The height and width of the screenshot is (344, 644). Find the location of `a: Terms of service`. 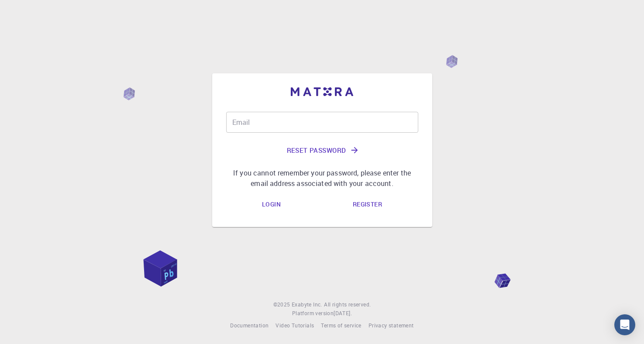

a: Terms of service is located at coordinates (341, 326).